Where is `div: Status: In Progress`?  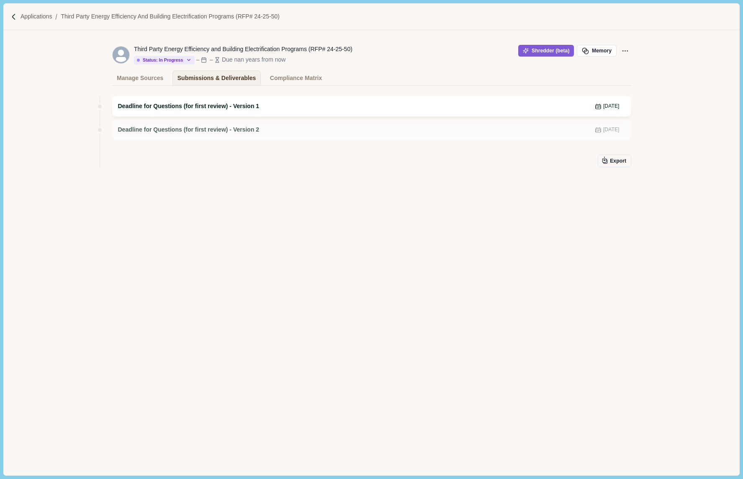
div: Status: In Progress is located at coordinates (160, 60).